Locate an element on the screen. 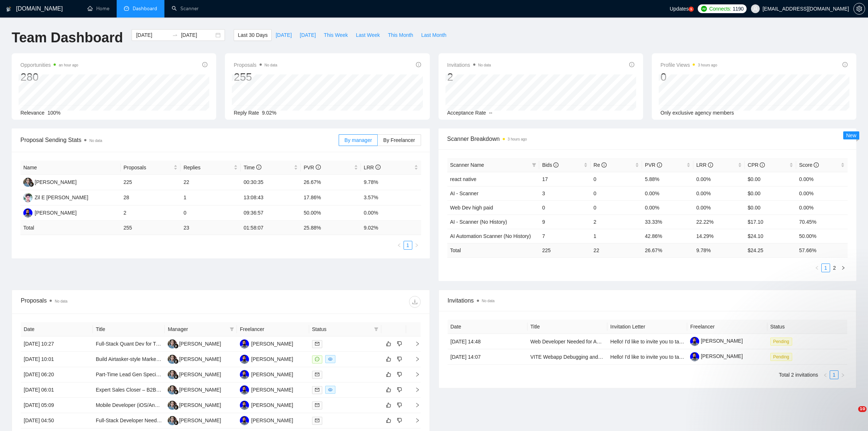  a: Full-Stack Quant Dev for Trading MVP (Sweat Equity + % of Revenue) is located at coordinates (175, 343).